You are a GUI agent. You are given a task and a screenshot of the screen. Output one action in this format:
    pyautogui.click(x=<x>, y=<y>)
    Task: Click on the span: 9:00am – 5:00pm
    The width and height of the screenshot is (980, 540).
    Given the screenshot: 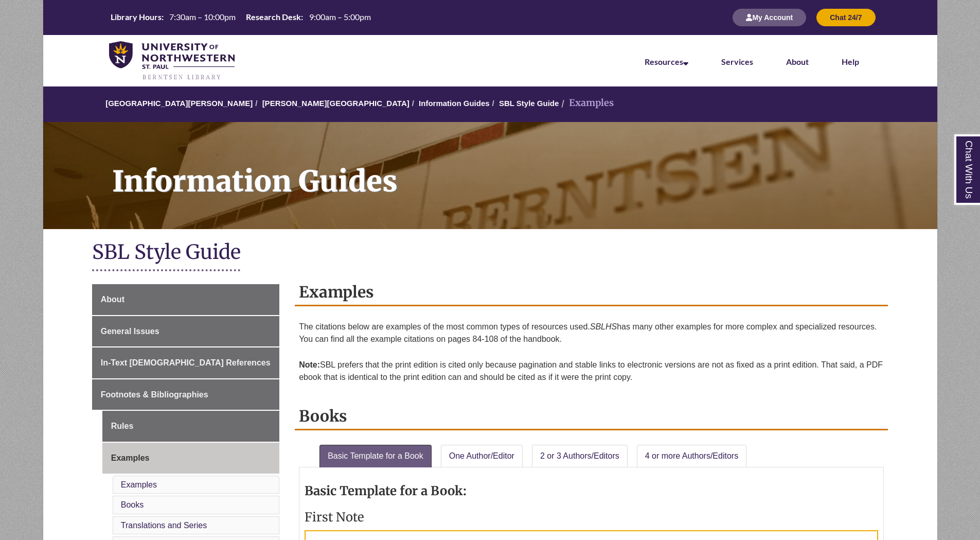 What is the action you would take?
    pyautogui.click(x=340, y=17)
    